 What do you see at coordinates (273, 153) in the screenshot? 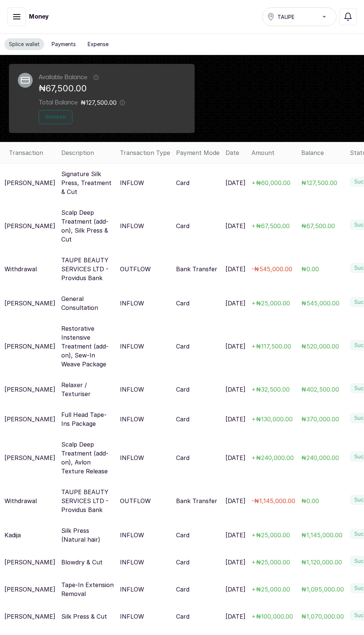
I see `div: Amount` at bounding box center [273, 153].